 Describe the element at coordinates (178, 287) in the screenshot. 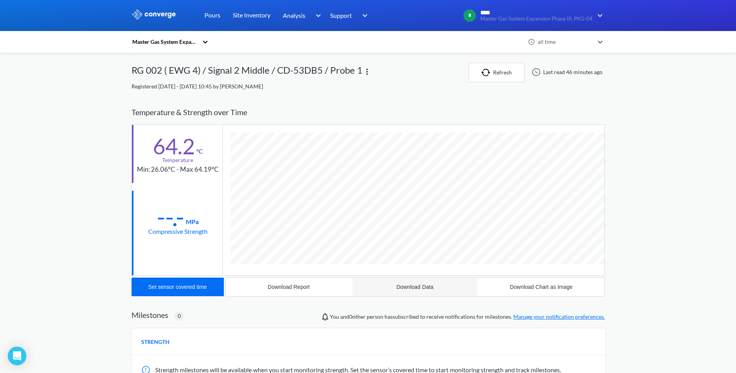

I see `button: Set sensor covered time` at that location.